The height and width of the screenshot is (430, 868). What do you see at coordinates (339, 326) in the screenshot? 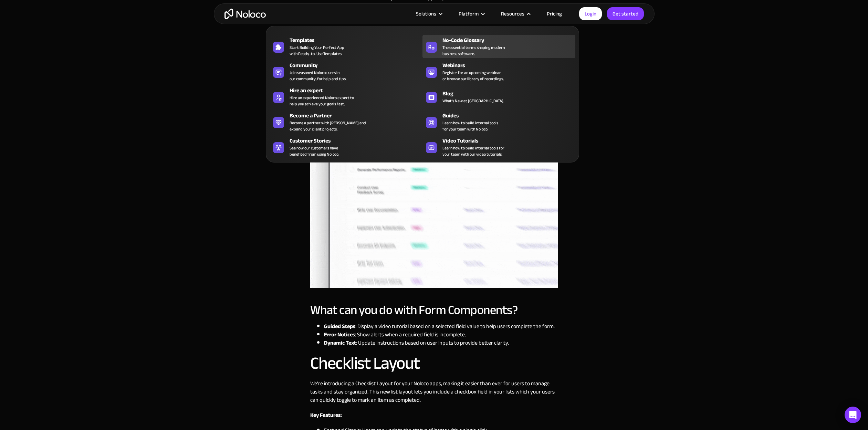
I see `strong: Guided Steps` at bounding box center [339, 326].